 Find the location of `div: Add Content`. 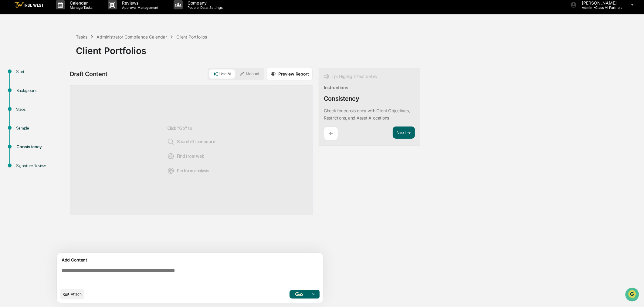

div: Add Content is located at coordinates (190, 260).